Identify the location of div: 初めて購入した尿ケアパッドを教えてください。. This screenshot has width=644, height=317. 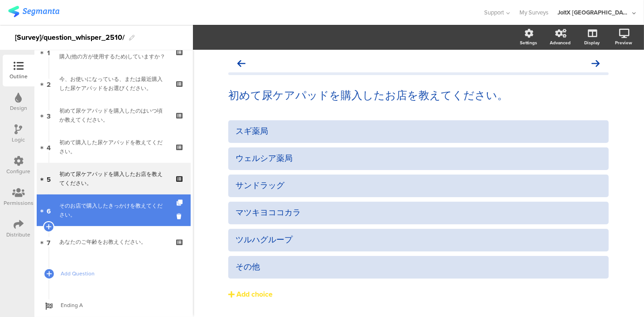
(113, 147).